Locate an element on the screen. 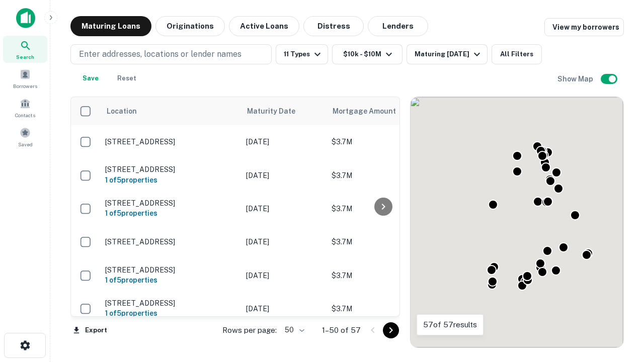 The height and width of the screenshot is (362, 644). a: Search is located at coordinates (25, 50).